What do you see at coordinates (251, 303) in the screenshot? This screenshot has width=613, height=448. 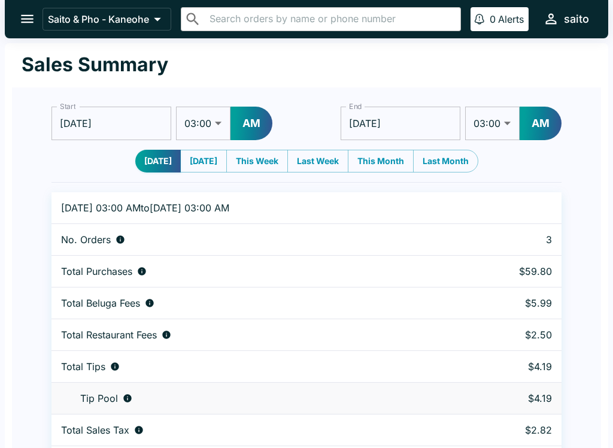 I see `div: Fees paid by diners to Beluga` at bounding box center [251, 303].